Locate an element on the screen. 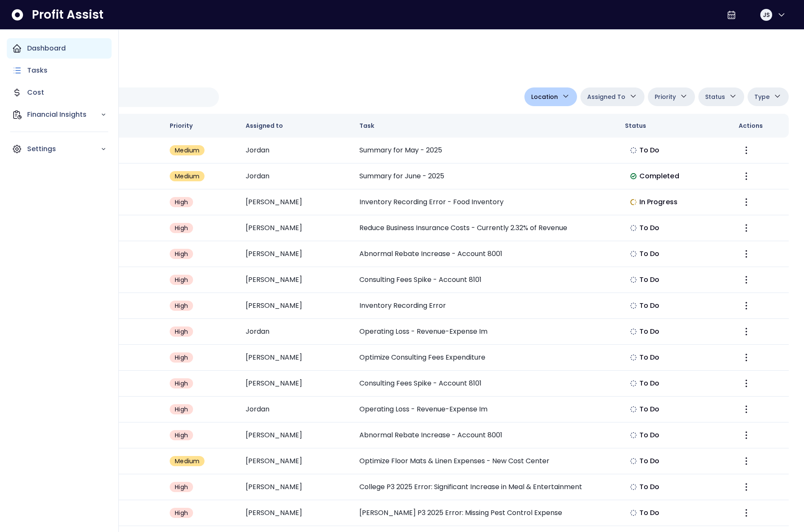 The image size is (804, 532). span: Completed is located at coordinates (659, 176).